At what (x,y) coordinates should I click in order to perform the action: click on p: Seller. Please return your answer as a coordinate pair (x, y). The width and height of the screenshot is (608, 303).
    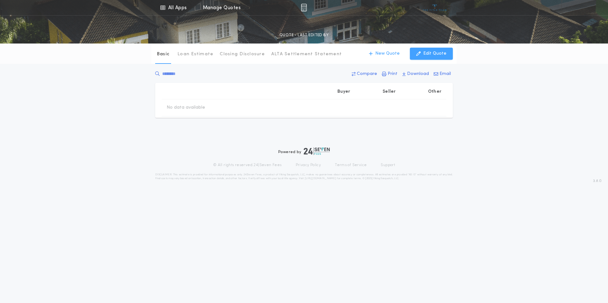
    Looking at the image, I should click on (389, 92).